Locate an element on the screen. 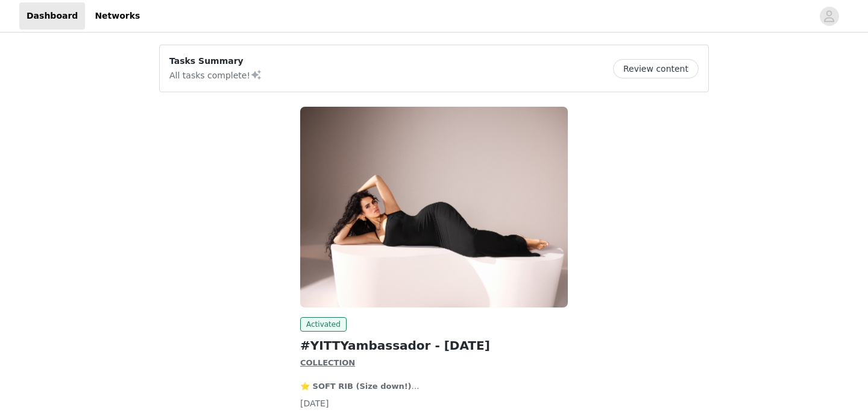 The width and height of the screenshot is (868, 413). span: Activated is located at coordinates (323, 324).